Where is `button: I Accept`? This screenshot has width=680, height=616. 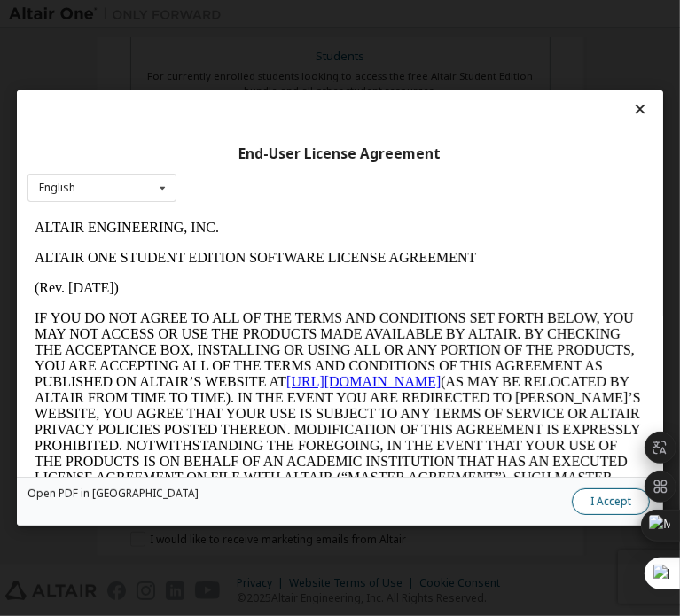
button: I Accept is located at coordinates (611, 502).